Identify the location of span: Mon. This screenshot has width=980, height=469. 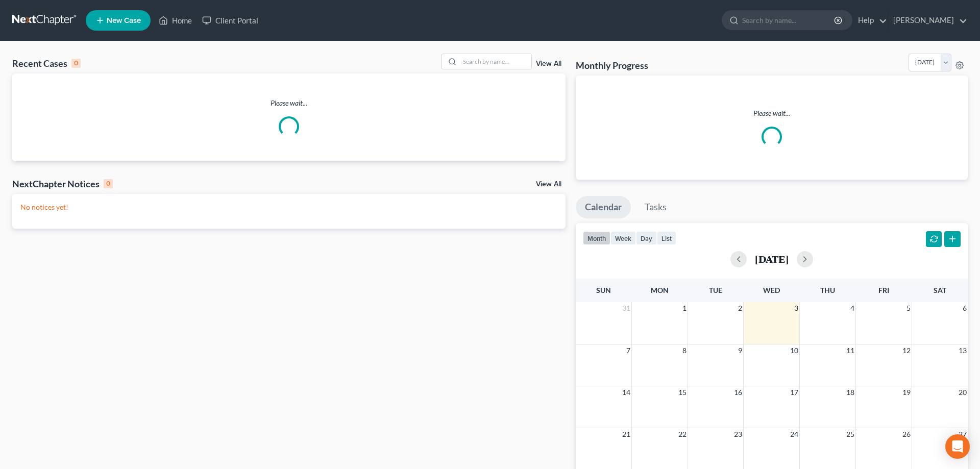
(660, 289).